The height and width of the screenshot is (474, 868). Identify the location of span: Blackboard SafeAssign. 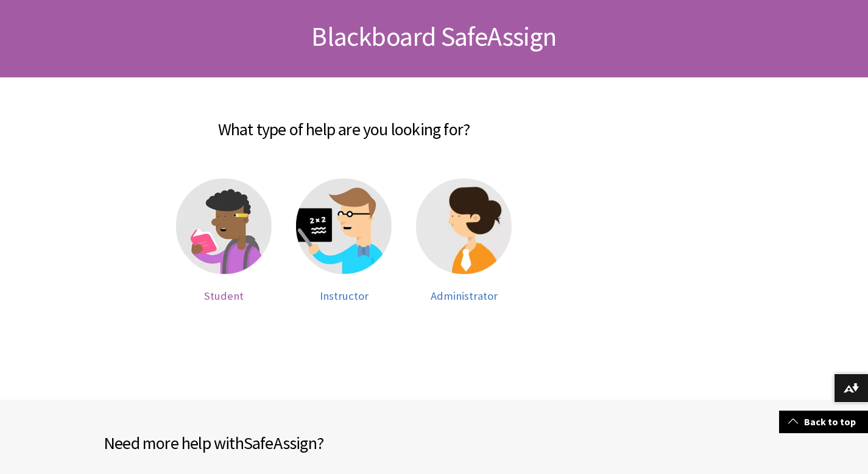
(433, 36).